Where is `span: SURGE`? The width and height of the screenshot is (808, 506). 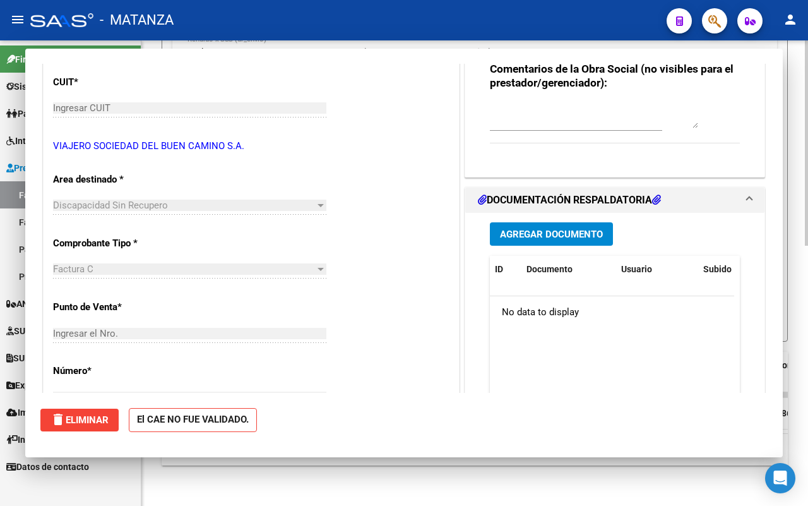
span: SURGE is located at coordinates (24, 358).